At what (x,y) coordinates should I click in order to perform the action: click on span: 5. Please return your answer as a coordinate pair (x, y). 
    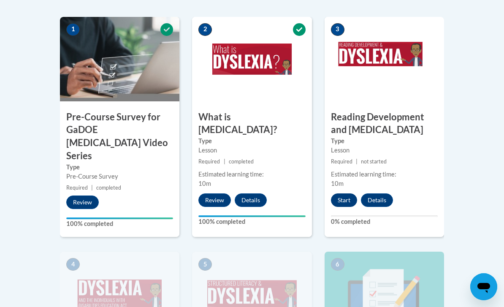
    Looking at the image, I should click on (205, 264).